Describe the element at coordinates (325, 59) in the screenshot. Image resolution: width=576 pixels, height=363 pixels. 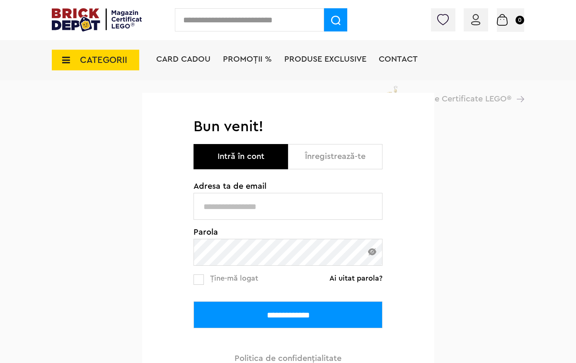
I see `span: Produse exclusive` at that location.